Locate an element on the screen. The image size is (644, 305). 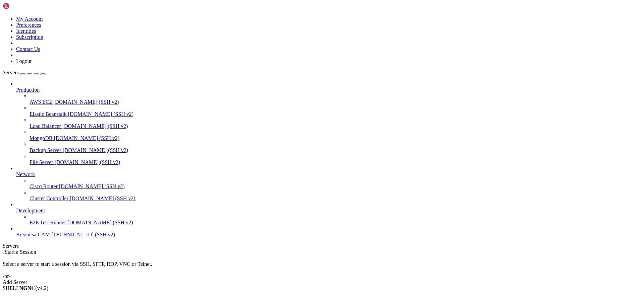
span: Breznitsa CAM is located at coordinates (33, 234).